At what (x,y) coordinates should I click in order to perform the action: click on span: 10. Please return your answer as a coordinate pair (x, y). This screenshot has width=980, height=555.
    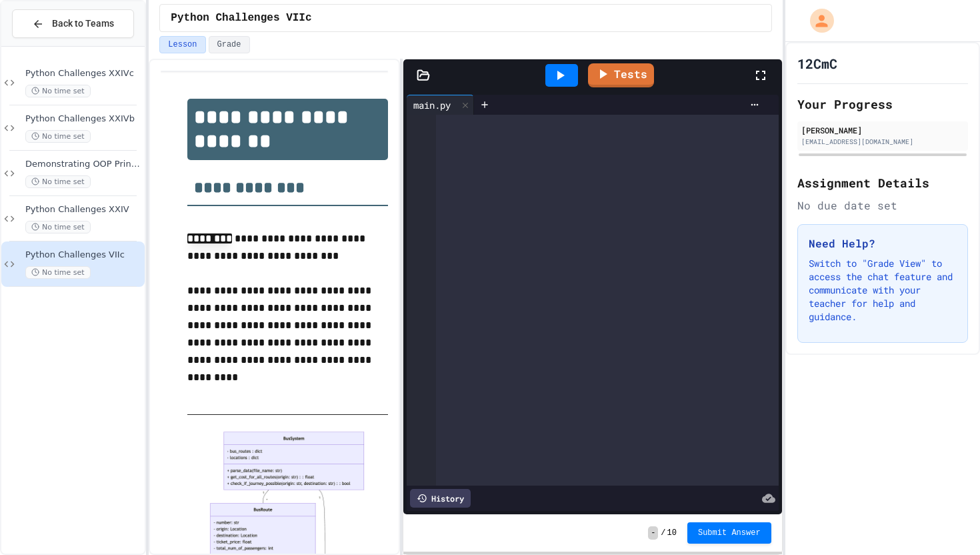
    Looking at the image, I should click on (672, 533).